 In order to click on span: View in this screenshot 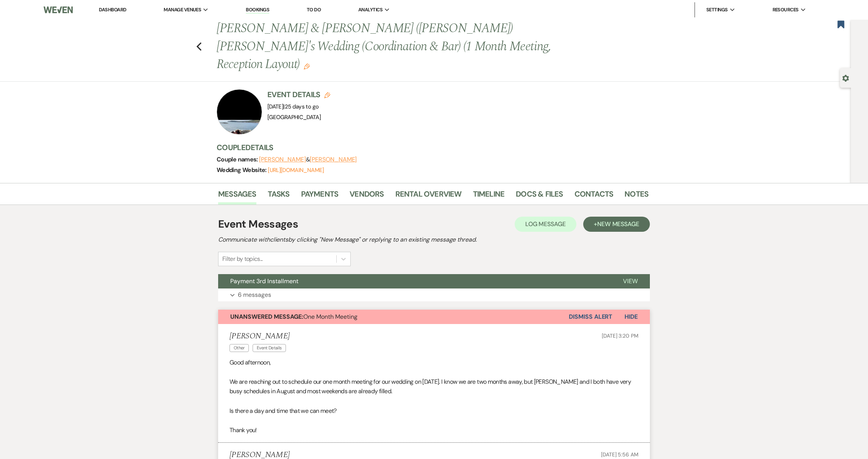, I will do `click(630, 281)`.